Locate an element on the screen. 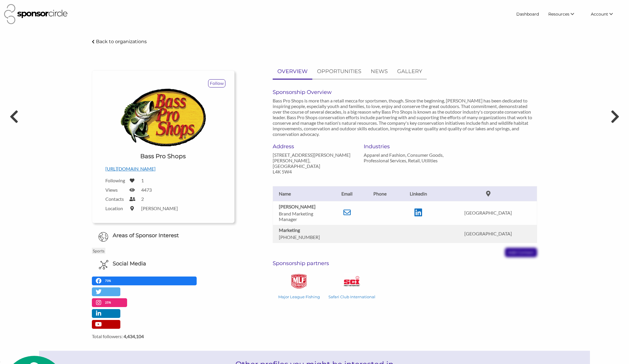  h1: Bass Pro Shops is located at coordinates (163, 156).